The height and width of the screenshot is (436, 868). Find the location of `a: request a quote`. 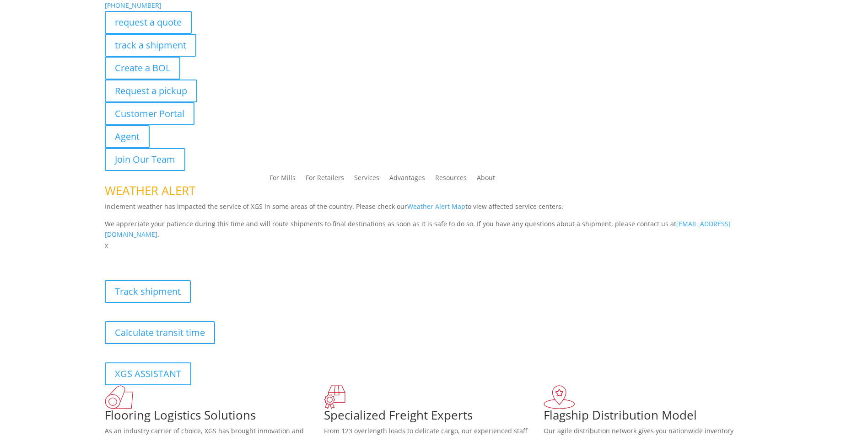

a: request a quote is located at coordinates (148, 22).